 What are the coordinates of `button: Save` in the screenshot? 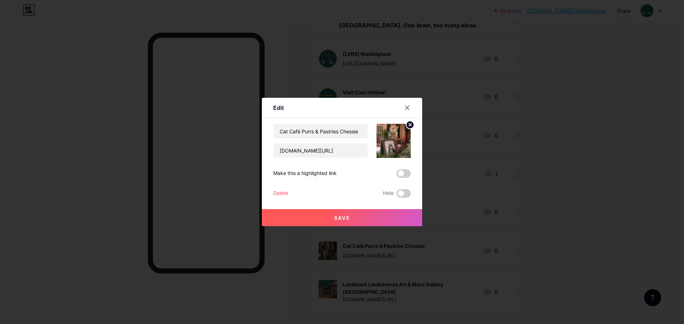 It's located at (342, 218).